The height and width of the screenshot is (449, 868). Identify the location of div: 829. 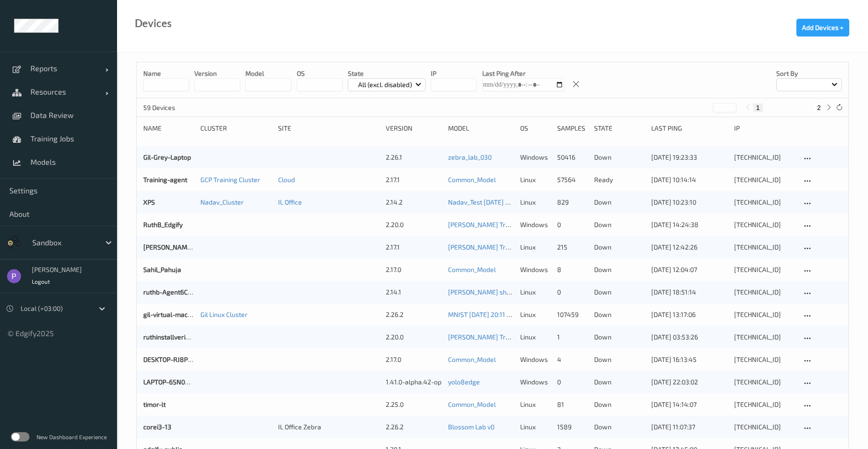
(572, 202).